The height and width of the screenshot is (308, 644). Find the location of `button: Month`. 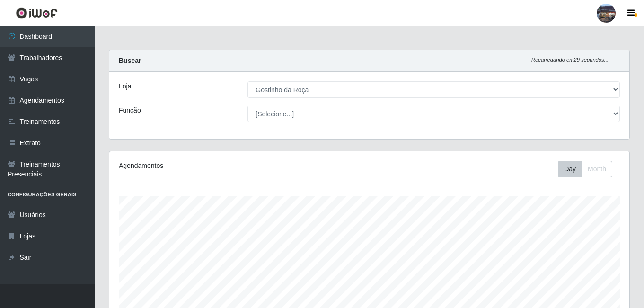

button: Month is located at coordinates (597, 169).